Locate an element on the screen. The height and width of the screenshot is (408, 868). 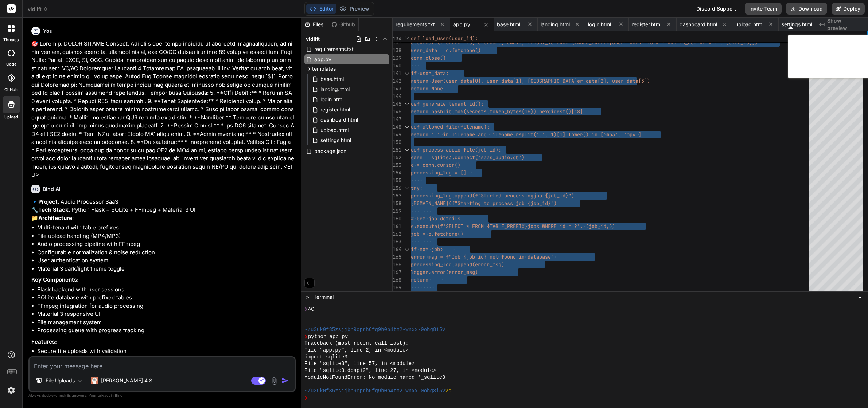
div: 161 is located at coordinates (397, 226).